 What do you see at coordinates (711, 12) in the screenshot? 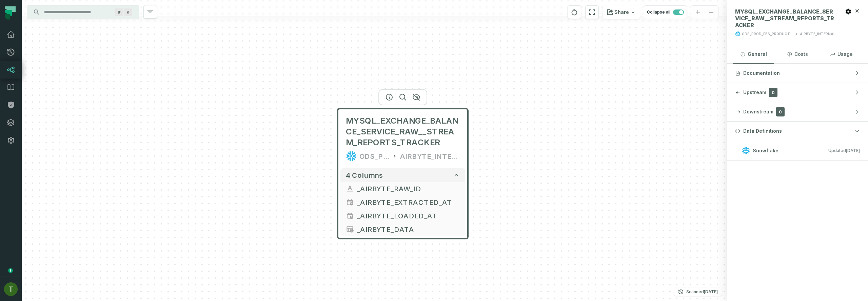
I see `button: zoom out` at bounding box center [711, 12].